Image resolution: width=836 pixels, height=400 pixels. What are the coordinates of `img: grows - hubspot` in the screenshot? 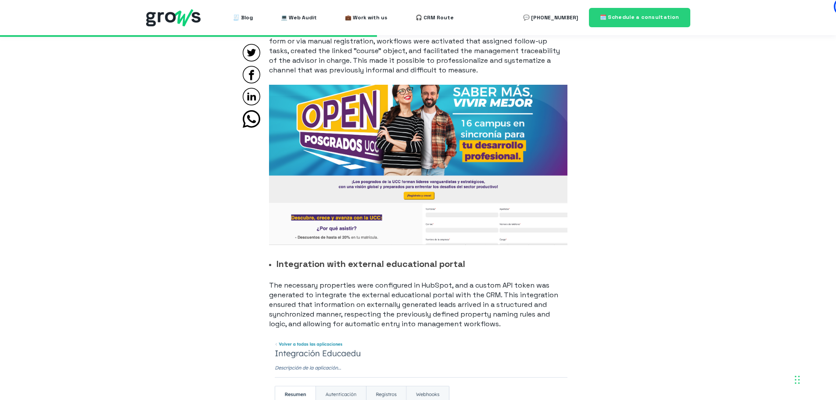 It's located at (173, 18).